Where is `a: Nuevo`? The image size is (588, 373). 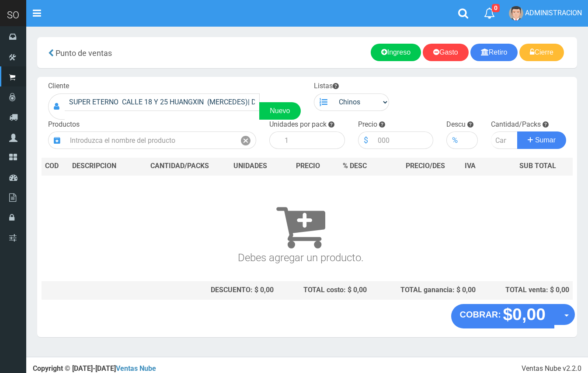
a: Nuevo is located at coordinates (279, 111).